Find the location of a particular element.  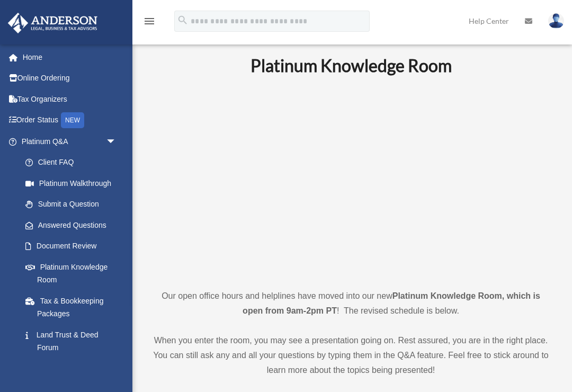

p: Our open office hours and helplines have moved into our new ! The revised schedule is below. is located at coordinates (351, 304).